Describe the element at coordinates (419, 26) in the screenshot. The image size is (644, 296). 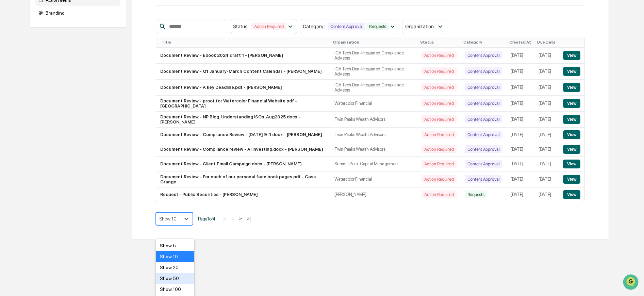
I see `span: Organization` at that location.